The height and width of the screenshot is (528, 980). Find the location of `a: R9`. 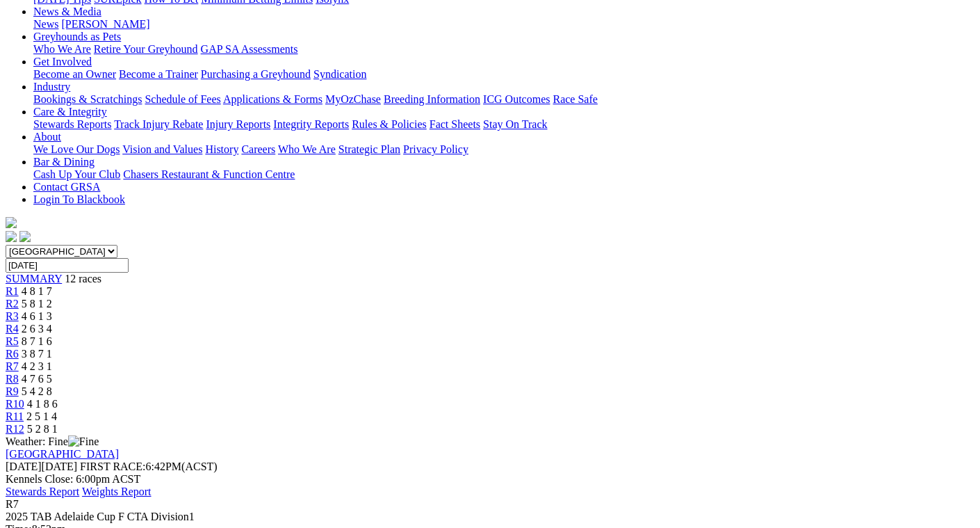

a: R9 is located at coordinates (11, 390).